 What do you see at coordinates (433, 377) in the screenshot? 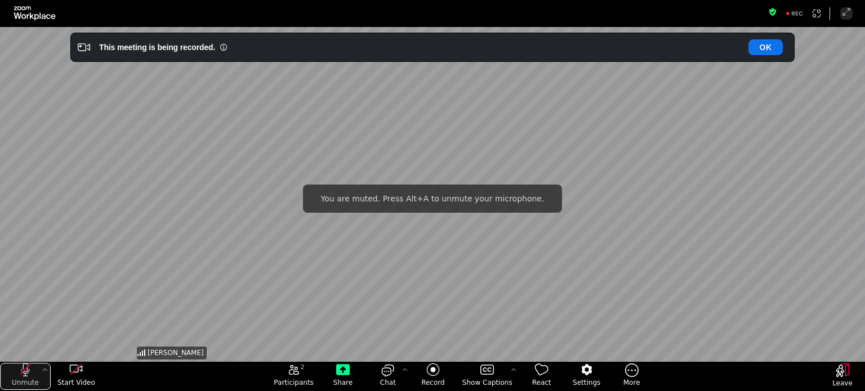
I see `button: Record` at bounding box center [433, 377].